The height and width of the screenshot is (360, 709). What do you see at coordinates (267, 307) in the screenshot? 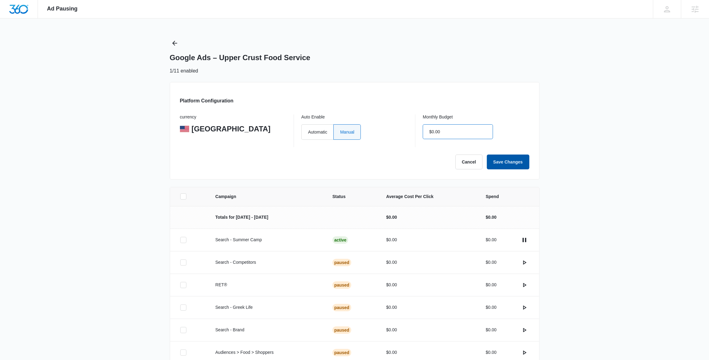
I see `p: Search - Greek Life` at bounding box center [267, 307].